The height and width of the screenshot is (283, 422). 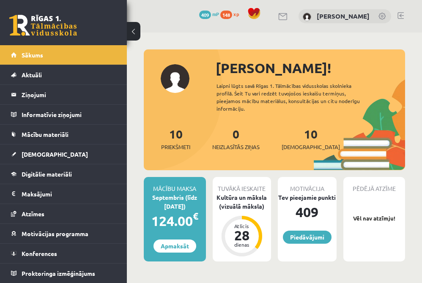 What do you see at coordinates (63, 273) in the screenshot?
I see `a: Proktoringa izmēģinājums` at bounding box center [63, 273].